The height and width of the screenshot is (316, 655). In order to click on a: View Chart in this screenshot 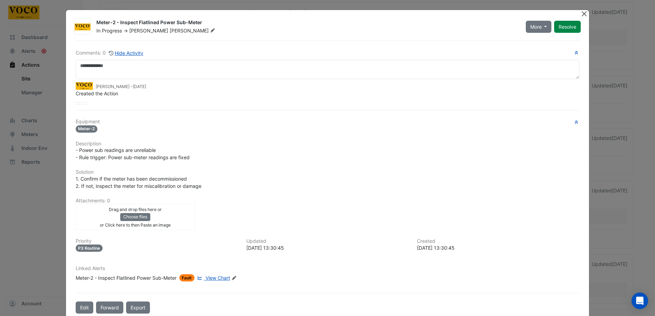, I will do `click(213, 278)`.